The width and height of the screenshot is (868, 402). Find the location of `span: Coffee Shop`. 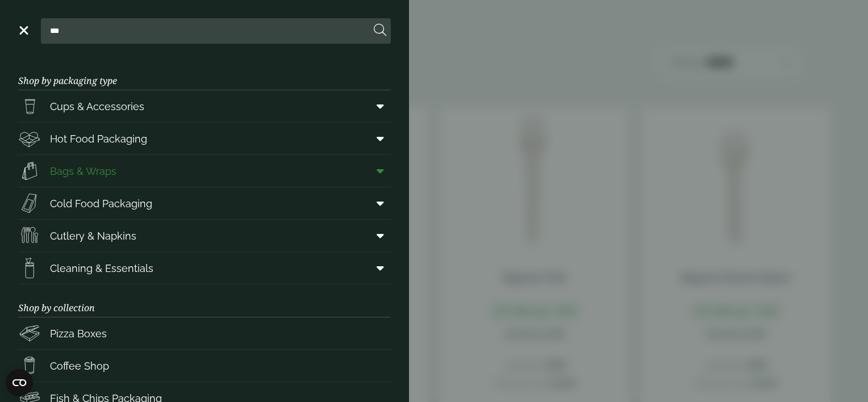

span: Coffee Shop is located at coordinates (79, 366).